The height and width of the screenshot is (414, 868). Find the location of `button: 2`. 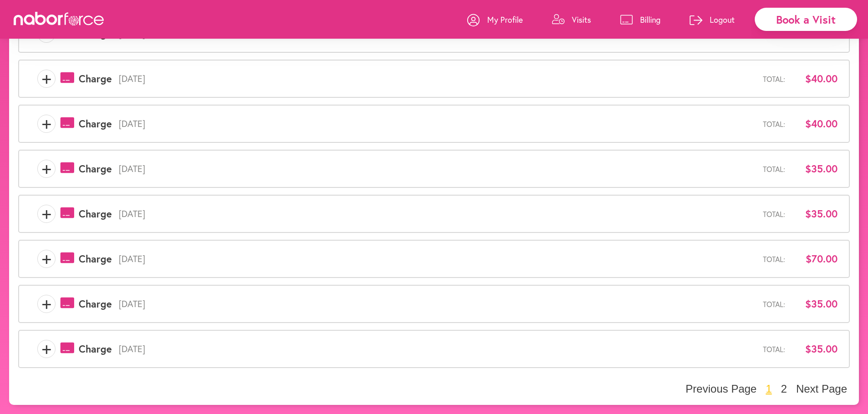

button: 2 is located at coordinates (784, 389).